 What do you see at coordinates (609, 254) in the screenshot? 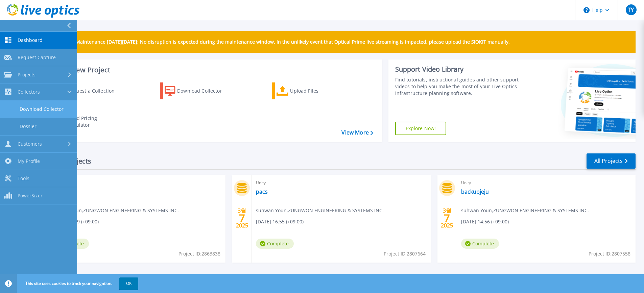
I see `span: Project ID: 2807558` at bounding box center [609, 254].